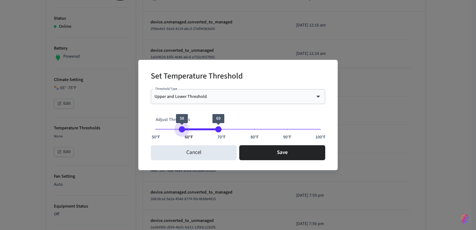 The image size is (476, 230). I want to click on div: Upper and Lower Threshold, so click(238, 97).